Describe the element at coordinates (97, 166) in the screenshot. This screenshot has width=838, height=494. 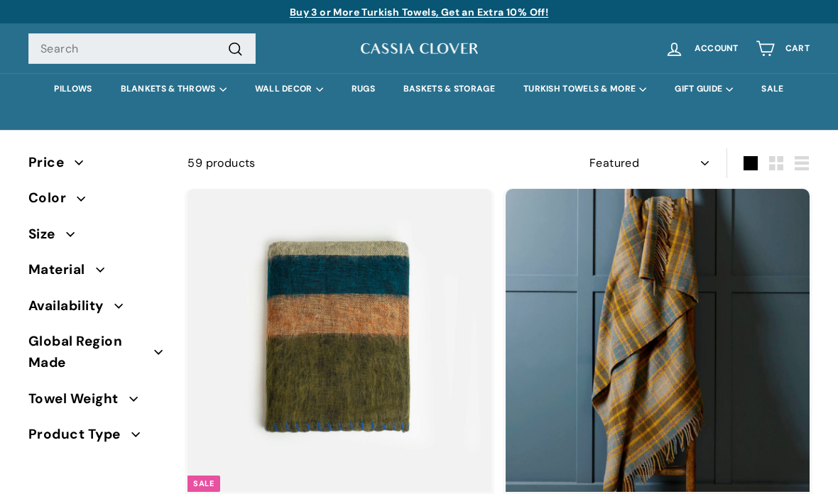
I see `button: Price` at that location.